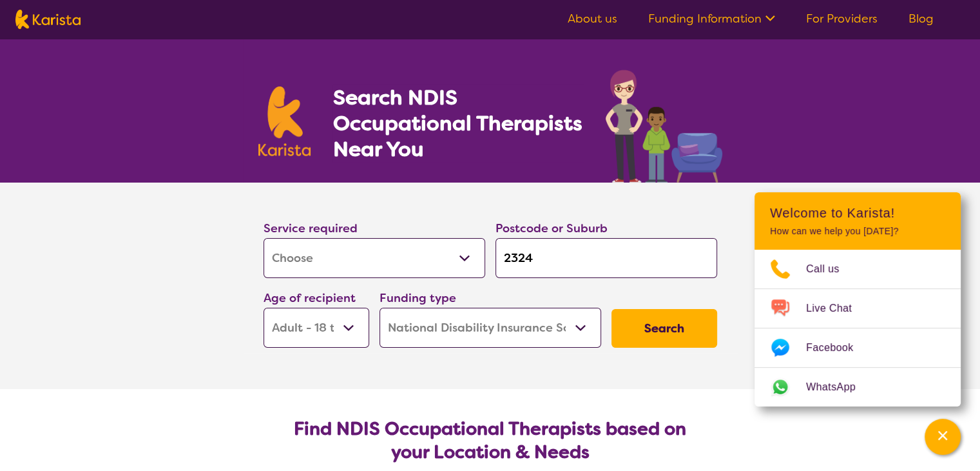  I want to click on div: Channel Menu, so click(858, 299).